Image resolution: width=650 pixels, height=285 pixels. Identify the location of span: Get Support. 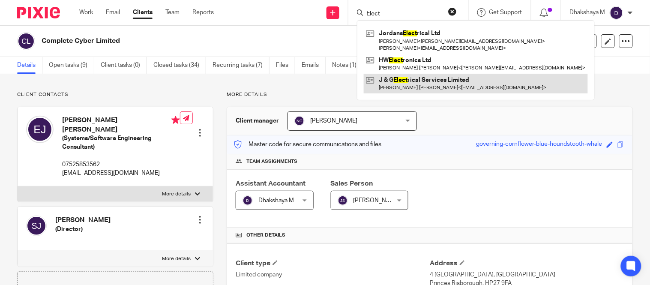
(505, 12).